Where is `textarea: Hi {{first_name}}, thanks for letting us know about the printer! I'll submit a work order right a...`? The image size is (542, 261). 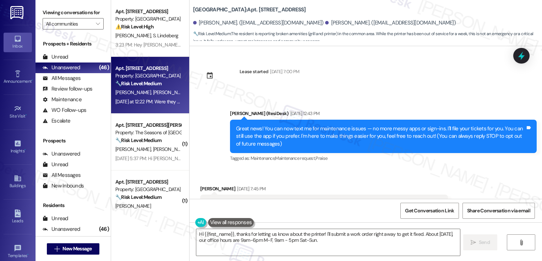 textarea: Hi {{first_name}}, thanks for letting us know about the printer! I'll submit a work order right a... is located at coordinates (328, 242).